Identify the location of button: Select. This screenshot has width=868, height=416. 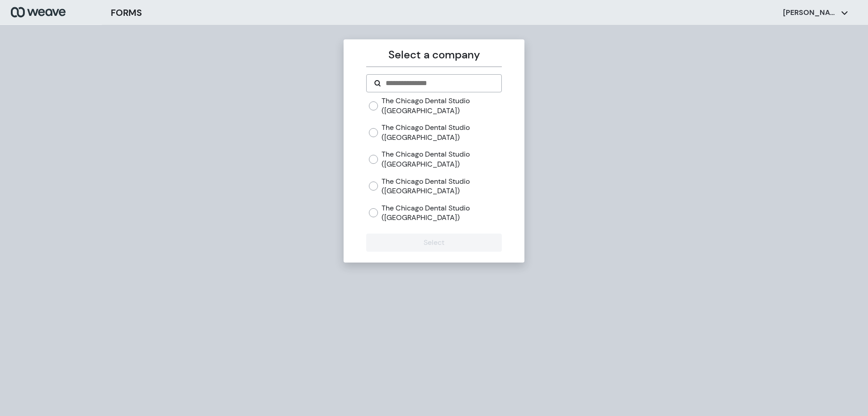
(433, 243).